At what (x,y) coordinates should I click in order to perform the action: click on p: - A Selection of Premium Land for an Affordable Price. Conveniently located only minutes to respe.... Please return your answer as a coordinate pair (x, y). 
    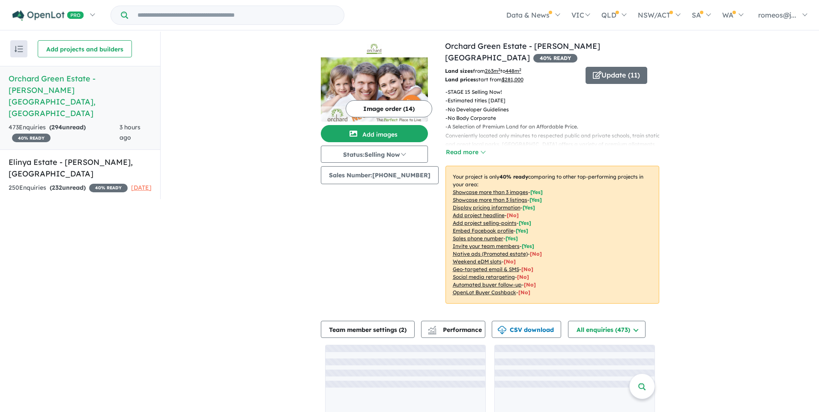
    Looking at the image, I should click on (555, 201).